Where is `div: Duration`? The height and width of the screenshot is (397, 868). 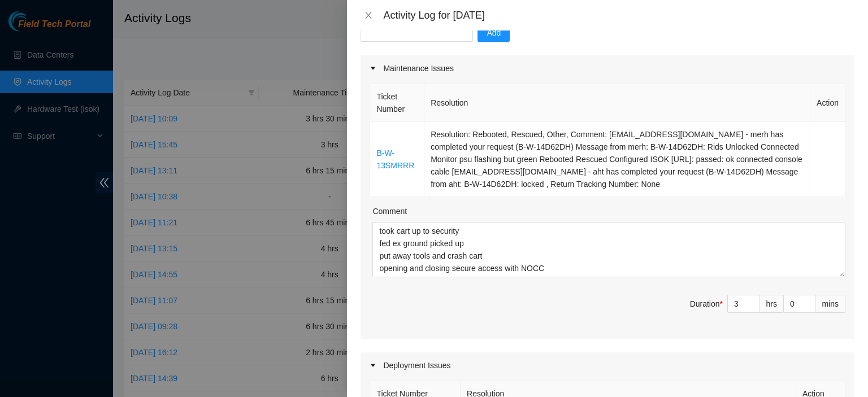 div: Duration is located at coordinates (707, 304).